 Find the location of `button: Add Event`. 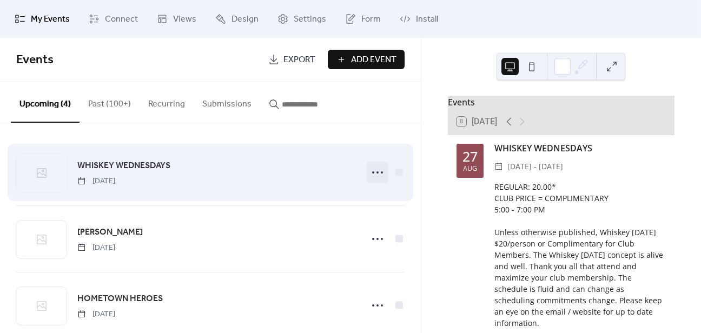

button: Add Event is located at coordinates (366, 59).